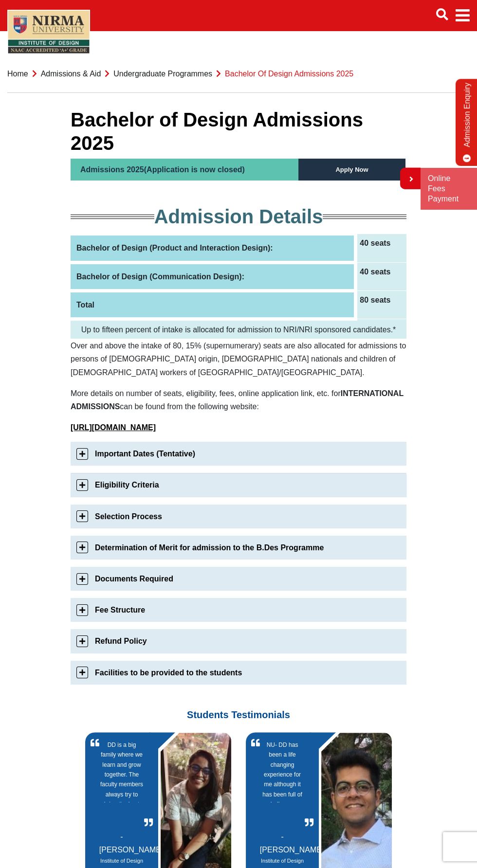 This screenshot has height=868, width=477. What do you see at coordinates (184, 170) in the screenshot?
I see `h2: Admissions 2025(Application is now closed)` at bounding box center [184, 170].